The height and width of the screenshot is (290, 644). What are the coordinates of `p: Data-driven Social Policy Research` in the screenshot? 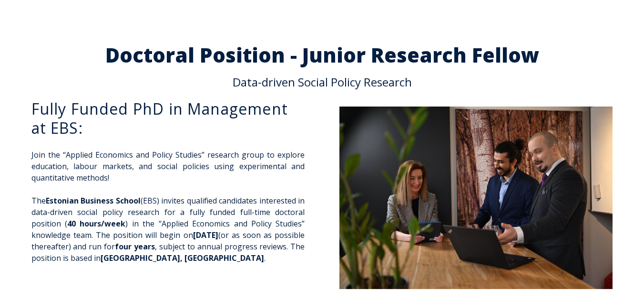 It's located at (322, 82).